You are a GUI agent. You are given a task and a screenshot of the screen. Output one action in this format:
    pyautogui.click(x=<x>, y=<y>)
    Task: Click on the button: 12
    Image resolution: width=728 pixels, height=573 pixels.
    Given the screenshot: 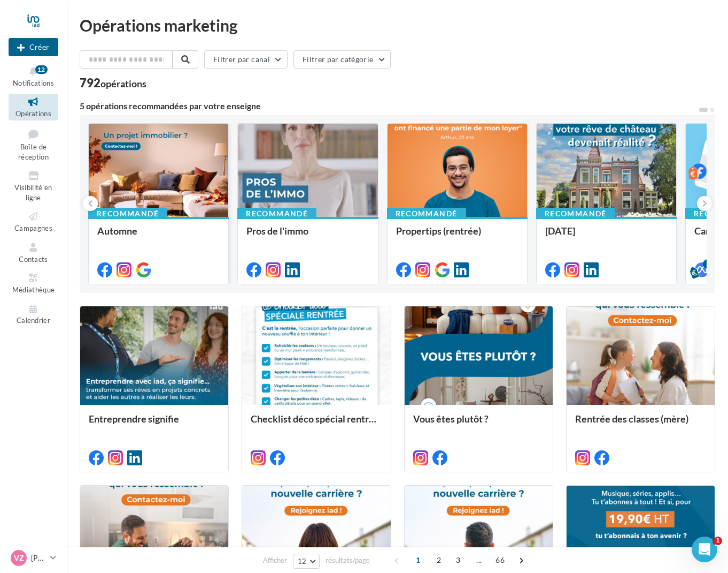 What is the action you would take?
    pyautogui.click(x=306, y=561)
    